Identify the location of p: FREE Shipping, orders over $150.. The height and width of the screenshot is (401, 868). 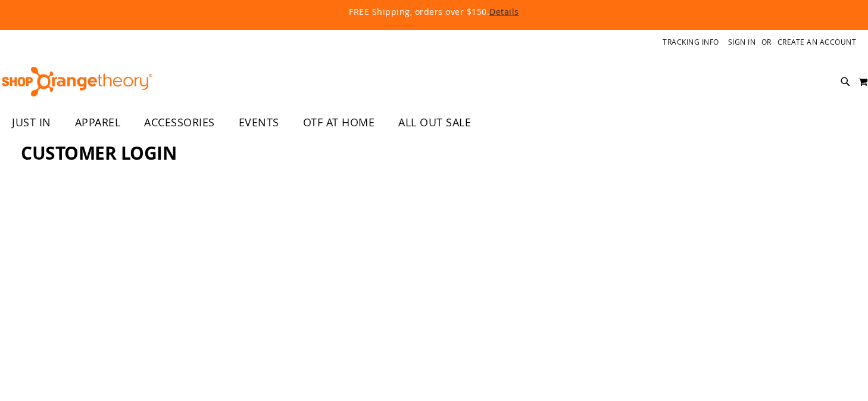
(434, 12).